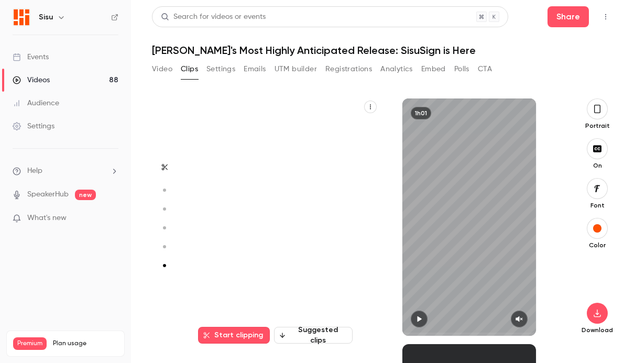  What do you see at coordinates (85, 344) in the screenshot?
I see `span: Plan usage` at bounding box center [85, 344].